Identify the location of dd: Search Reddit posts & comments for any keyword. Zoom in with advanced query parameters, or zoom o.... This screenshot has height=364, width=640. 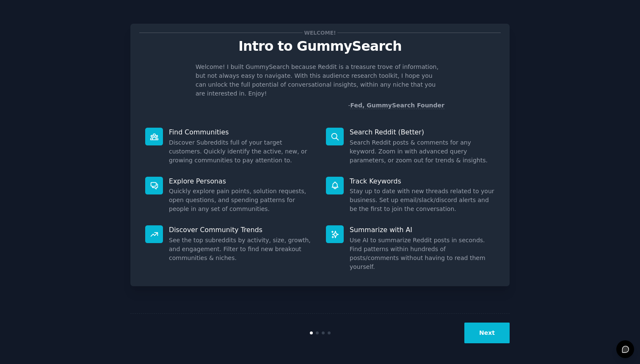
(422, 151).